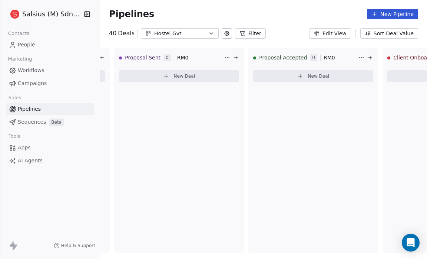  What do you see at coordinates (15, 98) in the screenshot?
I see `span: Sales` at bounding box center [15, 98].